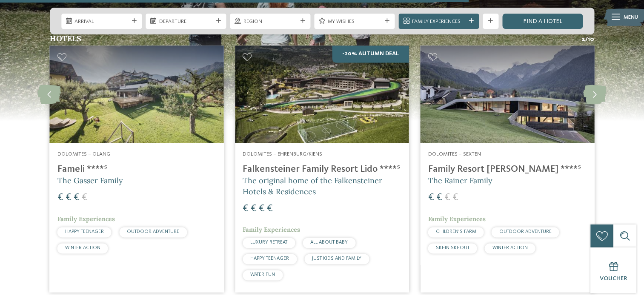  I want to click on span: Dolomites – Olang, so click(84, 154).